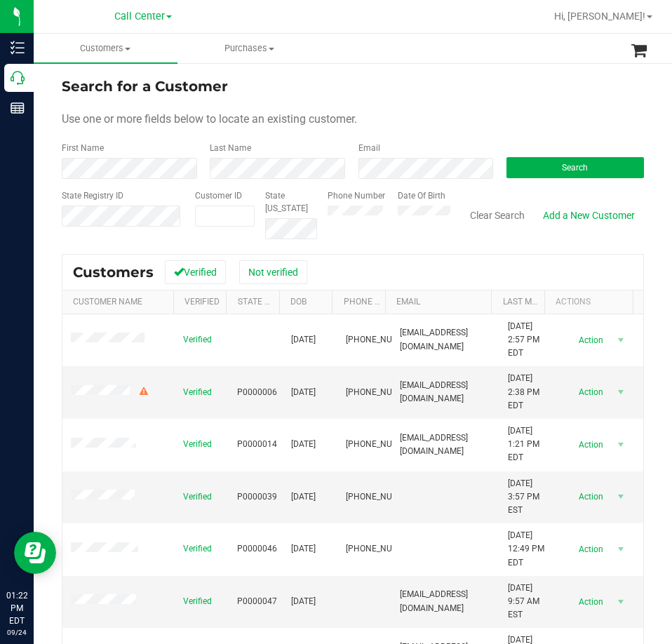 This screenshot has width=672, height=644. I want to click on span: Purchases, so click(249, 48).